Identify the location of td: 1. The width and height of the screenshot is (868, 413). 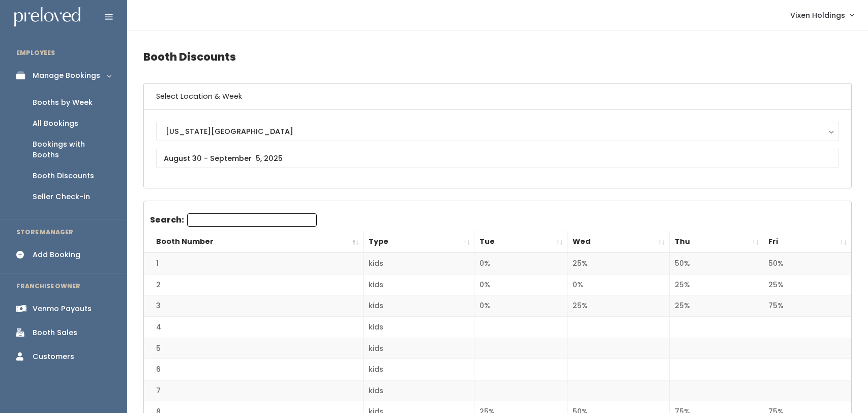
(254, 263).